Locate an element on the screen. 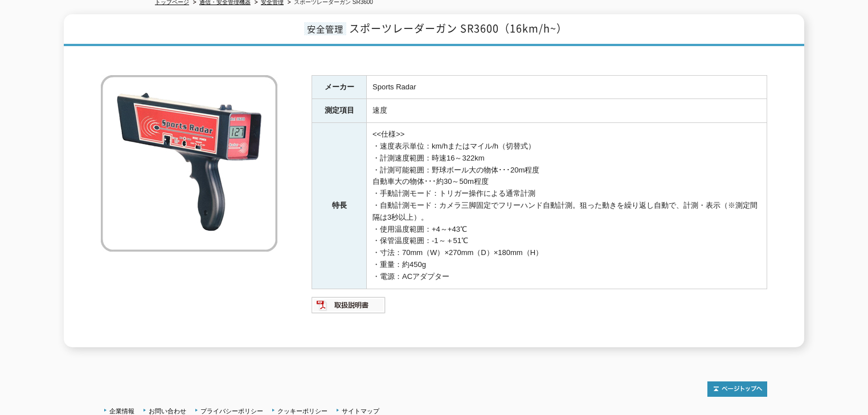 This screenshot has width=868, height=415. a: プライバシーポリシー is located at coordinates (232, 412).